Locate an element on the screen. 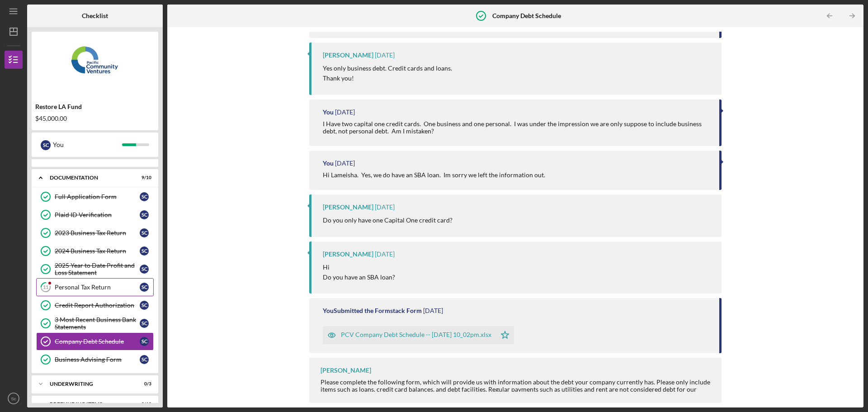  div: 0 / 3 is located at coordinates (143, 384).